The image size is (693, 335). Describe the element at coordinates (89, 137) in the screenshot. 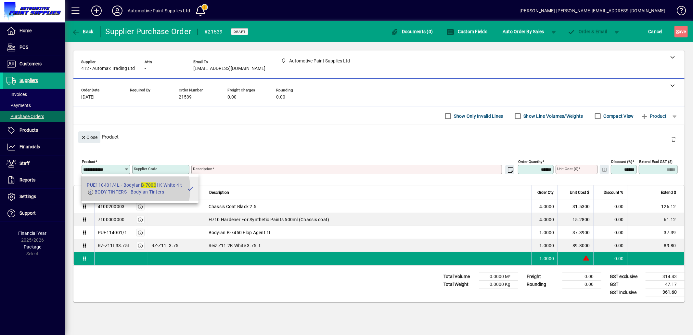

I see `app-page-header-button: Close` at that location.